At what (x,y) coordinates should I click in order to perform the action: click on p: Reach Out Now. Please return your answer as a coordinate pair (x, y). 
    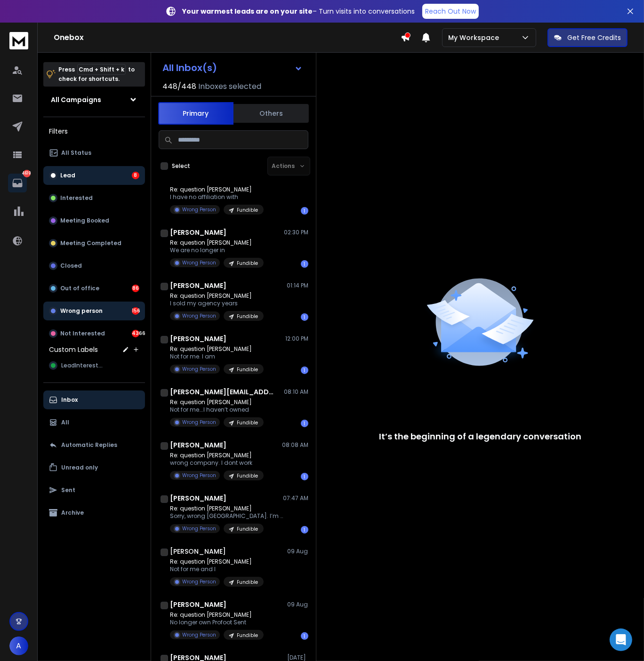
    Looking at the image, I should click on (451, 11).